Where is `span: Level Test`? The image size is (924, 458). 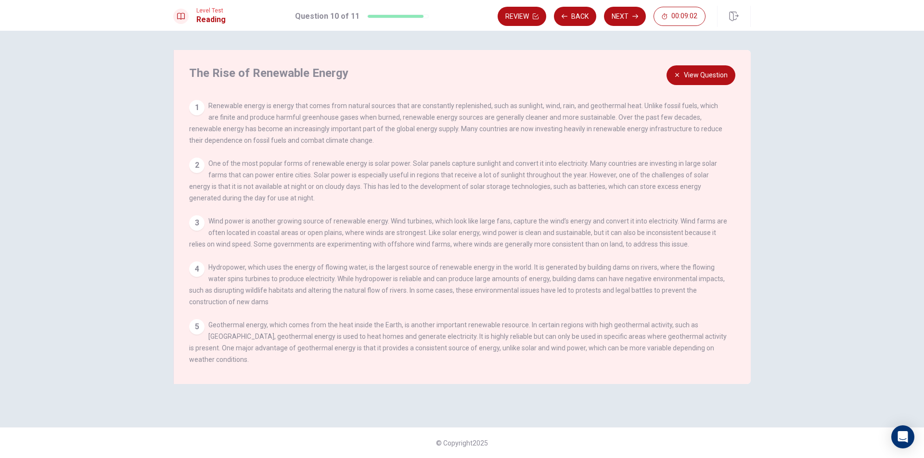 span: Level Test is located at coordinates (211, 11).